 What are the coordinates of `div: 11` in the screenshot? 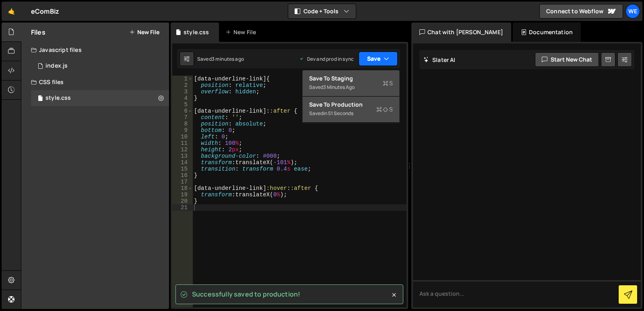 It's located at (183, 144).